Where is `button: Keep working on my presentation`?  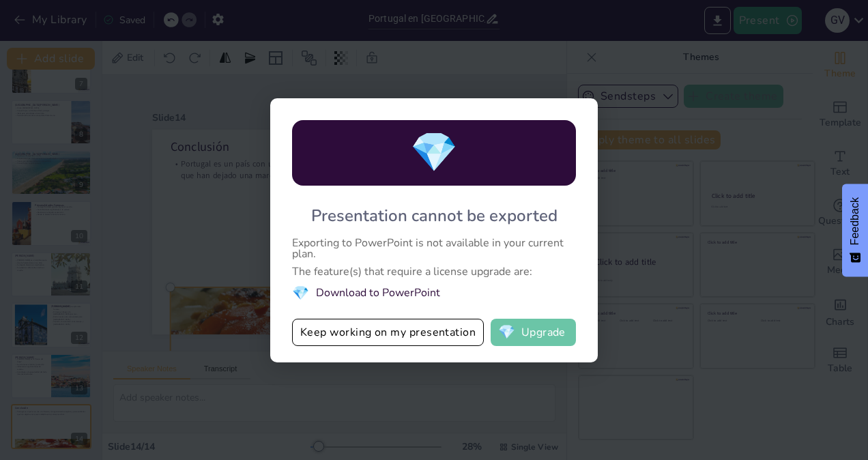 button: Keep working on my presentation is located at coordinates (388, 333).